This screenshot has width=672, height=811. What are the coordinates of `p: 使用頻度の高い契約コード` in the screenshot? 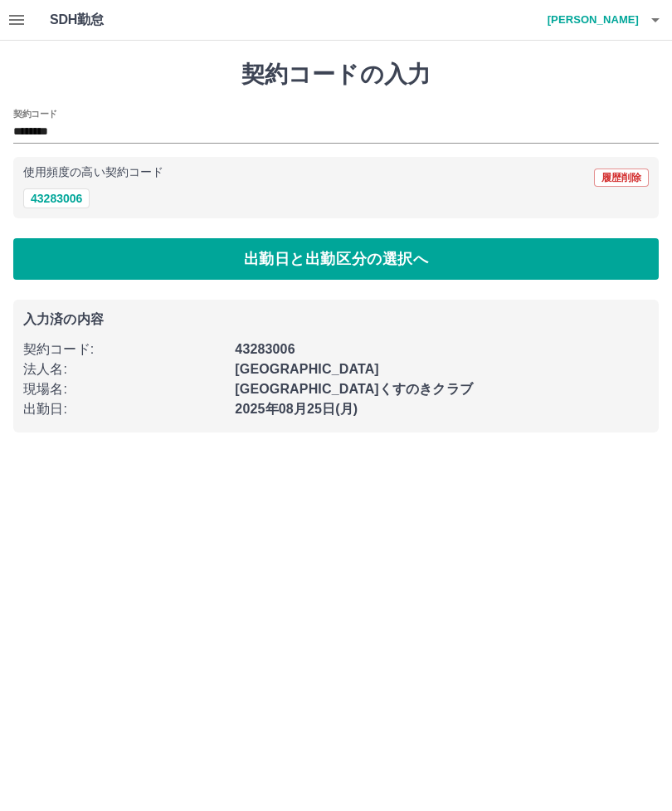 It's located at (93, 173).